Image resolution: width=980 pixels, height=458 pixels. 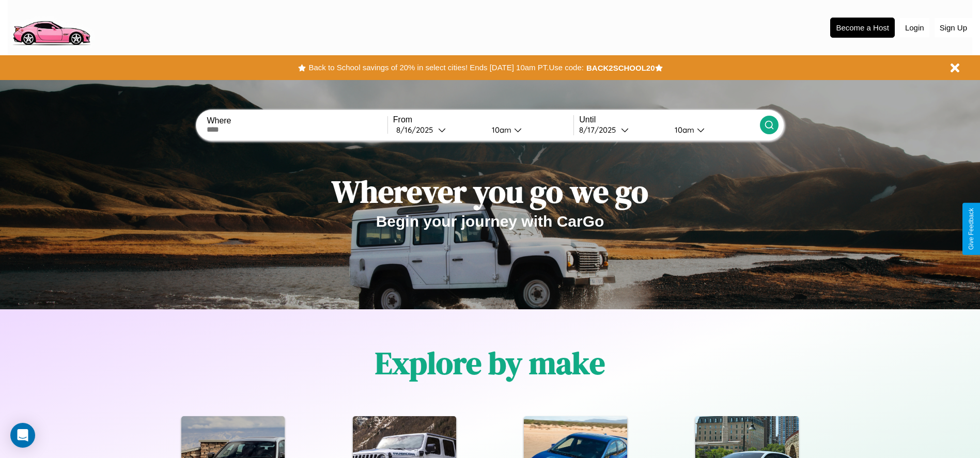 What do you see at coordinates (483, 120) in the screenshot?
I see `label: From` at bounding box center [483, 120].